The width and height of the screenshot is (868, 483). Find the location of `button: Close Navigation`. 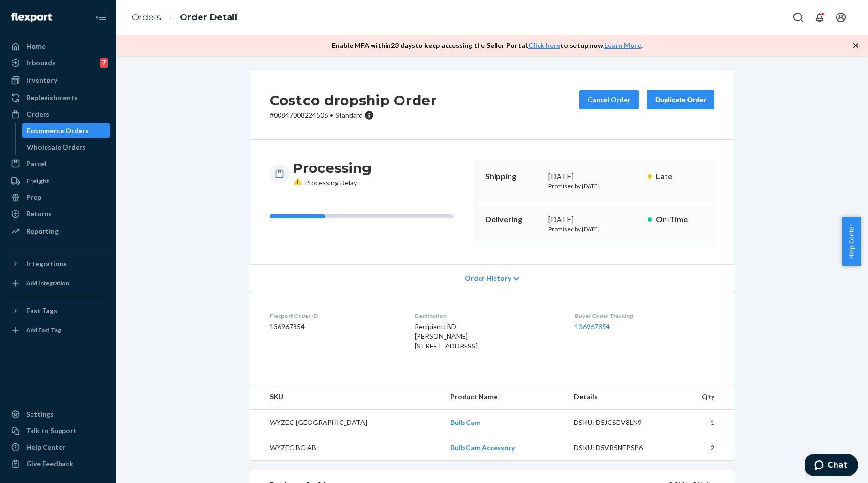

button: Close Navigation is located at coordinates (101, 17).